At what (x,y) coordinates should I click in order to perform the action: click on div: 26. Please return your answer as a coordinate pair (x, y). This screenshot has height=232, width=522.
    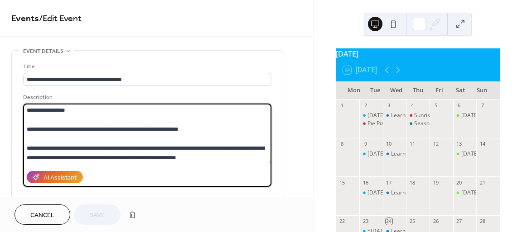
    Looking at the image, I should click on (436, 222).